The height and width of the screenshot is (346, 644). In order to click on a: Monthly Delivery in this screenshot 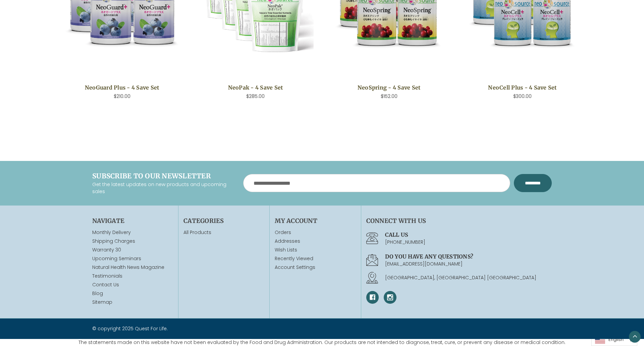, I will do `click(111, 232)`.